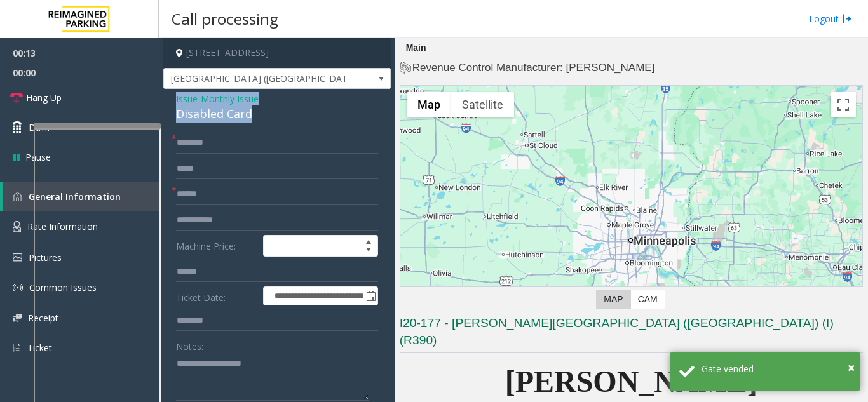  I want to click on label: Map, so click(613, 299).